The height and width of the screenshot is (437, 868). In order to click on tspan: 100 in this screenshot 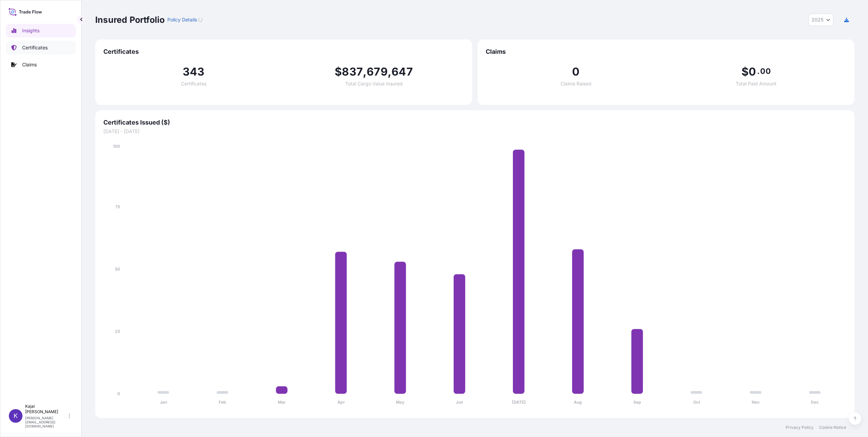, I will do `click(116, 146)`.